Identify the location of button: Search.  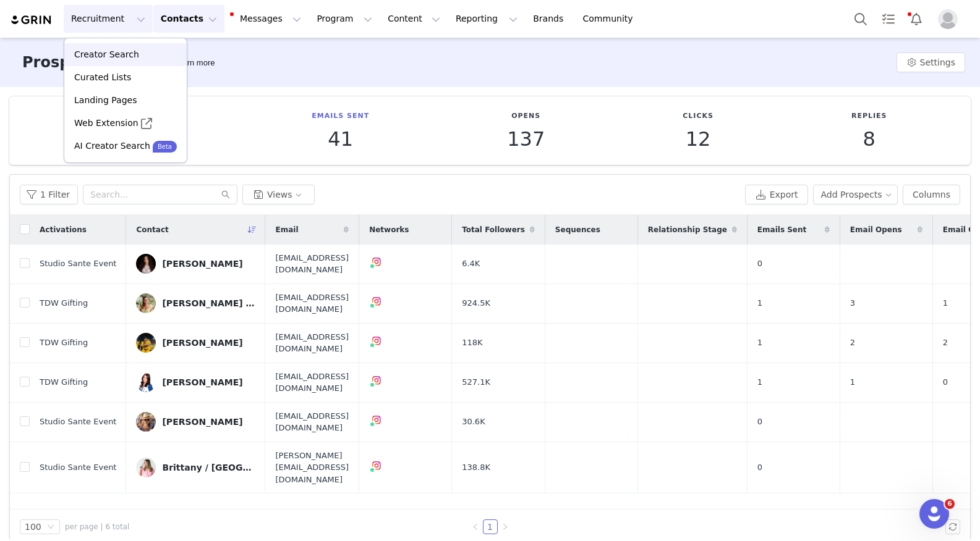
(861, 19).